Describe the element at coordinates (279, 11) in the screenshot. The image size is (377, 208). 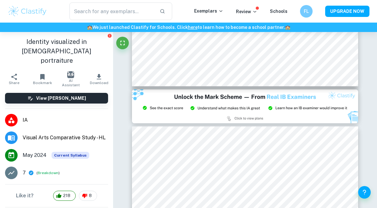
I see `a: Schools` at that location.